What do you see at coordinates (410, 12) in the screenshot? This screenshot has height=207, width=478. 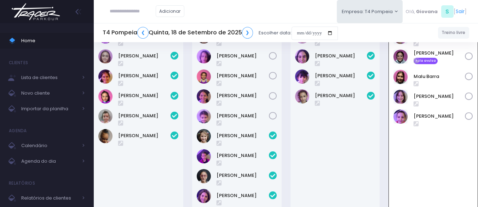 I see `span: Olá,` at bounding box center [410, 12].